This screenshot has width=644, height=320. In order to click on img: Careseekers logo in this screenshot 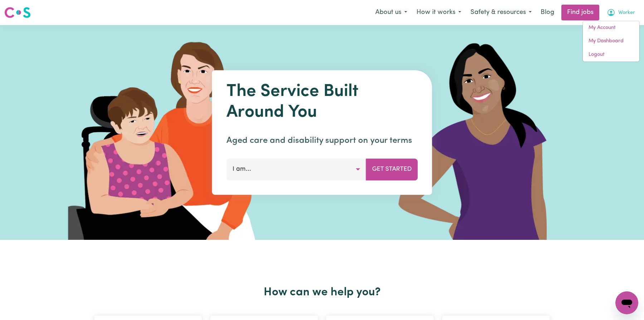, I will do `click(17, 12)`.